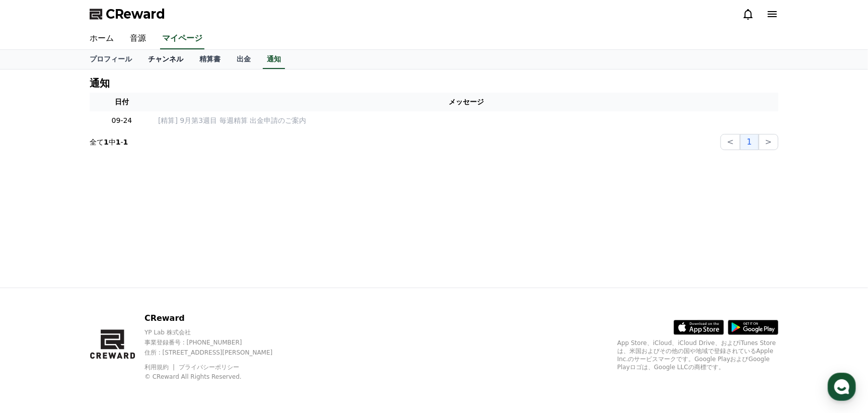  Describe the element at coordinates (138, 38) in the screenshot. I see `a: 音源` at that location.